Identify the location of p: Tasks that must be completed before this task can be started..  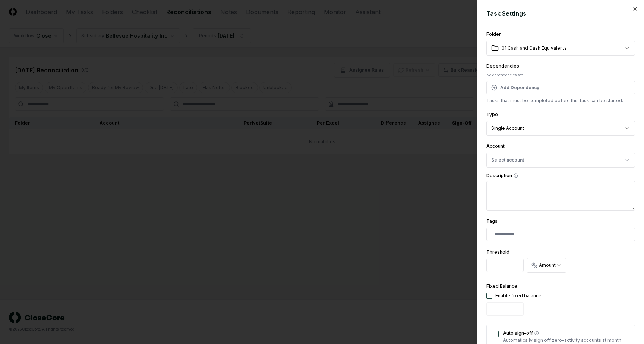
(561, 101).